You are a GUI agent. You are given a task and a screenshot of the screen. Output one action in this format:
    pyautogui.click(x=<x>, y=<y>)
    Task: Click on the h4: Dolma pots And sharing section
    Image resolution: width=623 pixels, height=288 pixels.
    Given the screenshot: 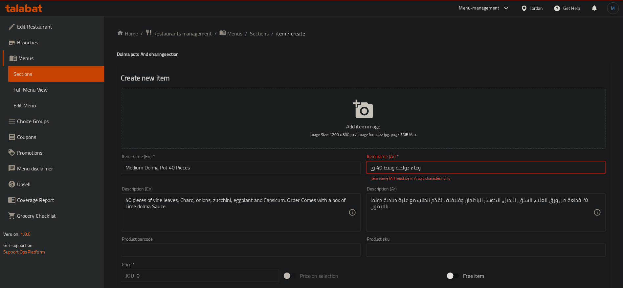 What is the action you would take?
    pyautogui.click(x=363, y=54)
    